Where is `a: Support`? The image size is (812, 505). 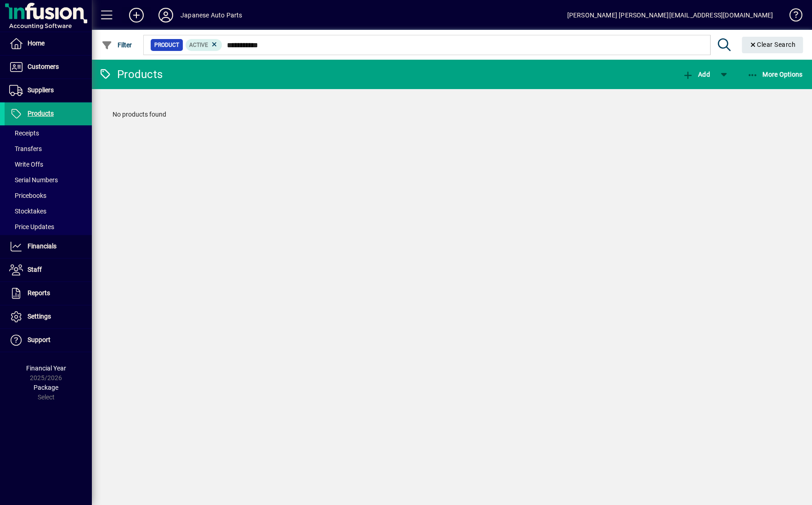 a: Support is located at coordinates (48, 340).